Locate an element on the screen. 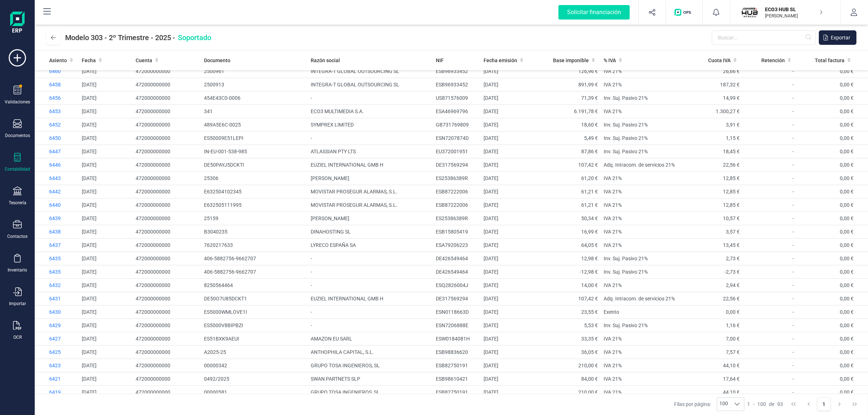  span: 8250564464 is located at coordinates (219, 286).